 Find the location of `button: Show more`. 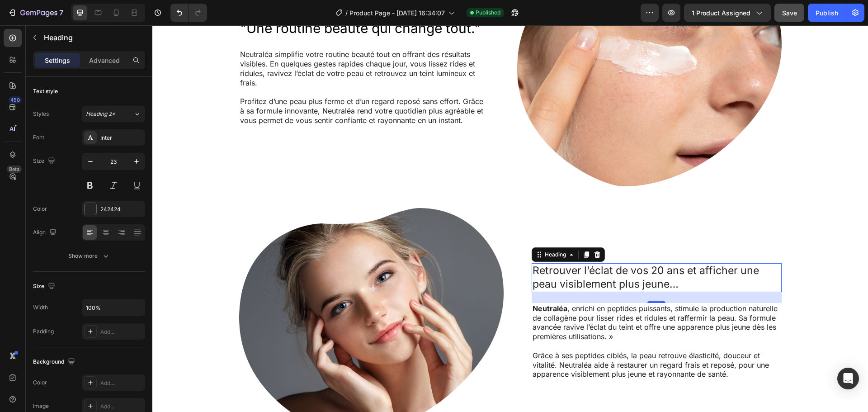

button: Show more is located at coordinates (89, 256).